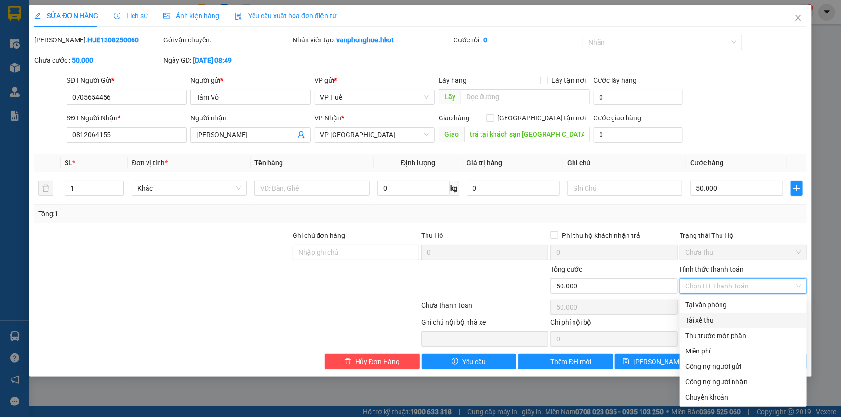  What do you see at coordinates (743, 305) in the screenshot?
I see `div: Tại văn phòng` at bounding box center [743, 305].